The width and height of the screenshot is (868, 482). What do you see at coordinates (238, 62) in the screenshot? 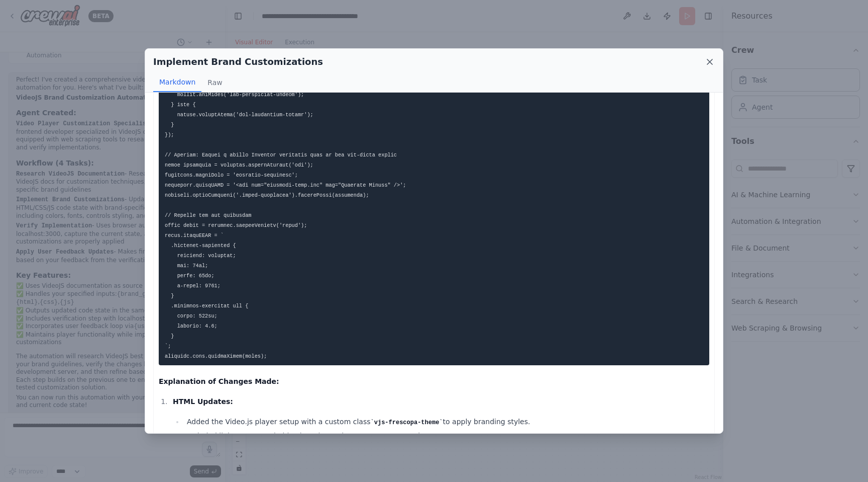
I see `h2: Implement Brand Customizations` at bounding box center [238, 62].